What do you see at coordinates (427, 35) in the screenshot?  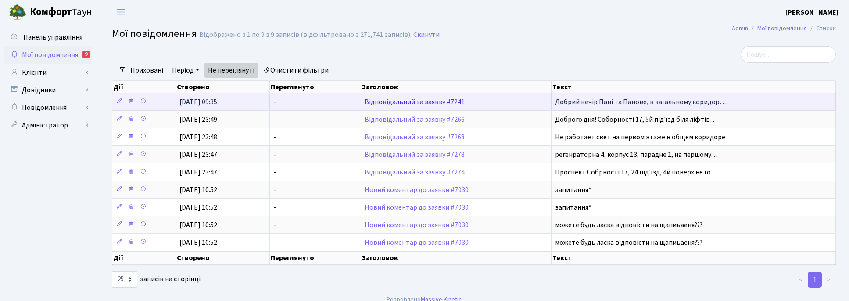 I see `a: Скинути` at bounding box center [427, 35].